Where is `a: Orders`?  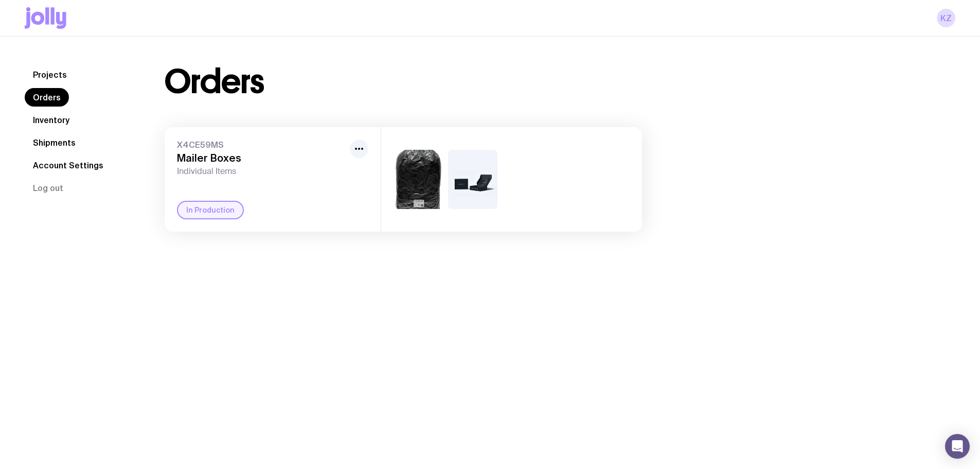
a: Orders is located at coordinates (46, 97).